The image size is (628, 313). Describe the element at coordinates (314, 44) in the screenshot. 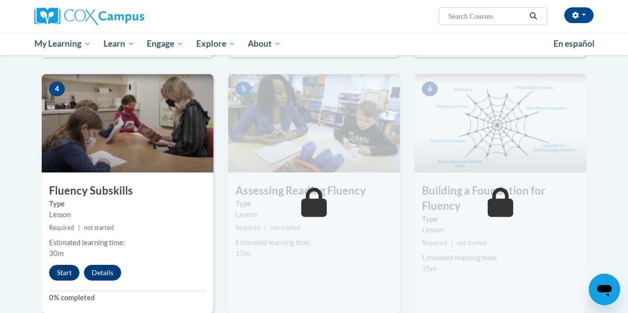

I see `div: Main menu` at that location.